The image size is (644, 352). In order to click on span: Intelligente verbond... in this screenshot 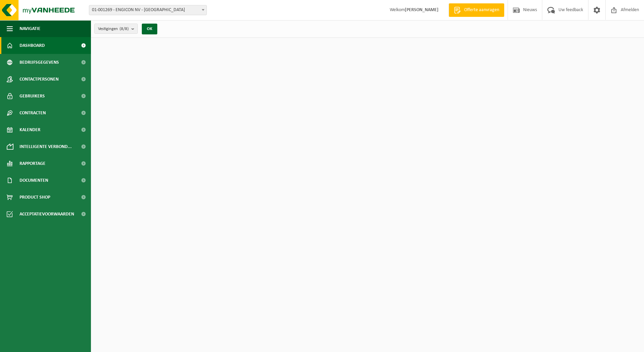, I will do `click(46, 146)`.